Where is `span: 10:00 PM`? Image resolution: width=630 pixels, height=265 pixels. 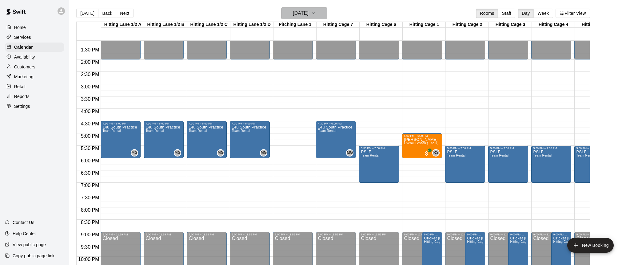 span: 10:00 PM is located at coordinates (89, 259).